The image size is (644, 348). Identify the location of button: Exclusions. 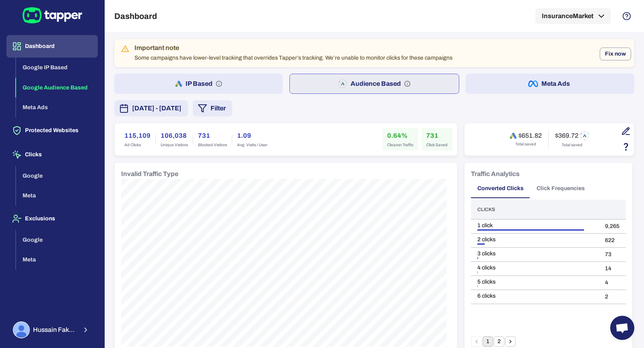
(52, 219).